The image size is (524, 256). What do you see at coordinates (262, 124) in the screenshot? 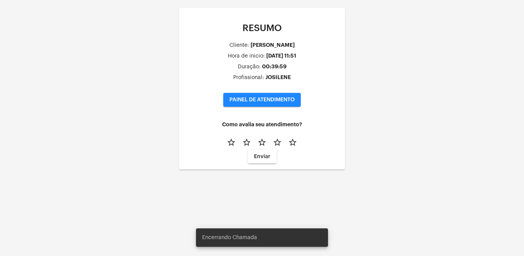
I see `h4: Como avalia seu atendimento?` at bounding box center [262, 124].